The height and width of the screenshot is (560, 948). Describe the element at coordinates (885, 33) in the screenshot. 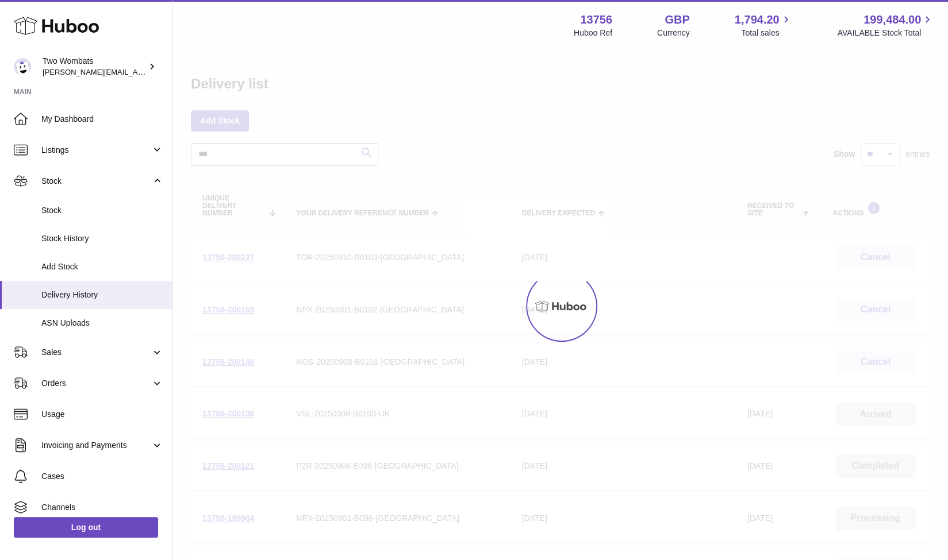

I see `span: AVAILABLE Stock Total` at that location.